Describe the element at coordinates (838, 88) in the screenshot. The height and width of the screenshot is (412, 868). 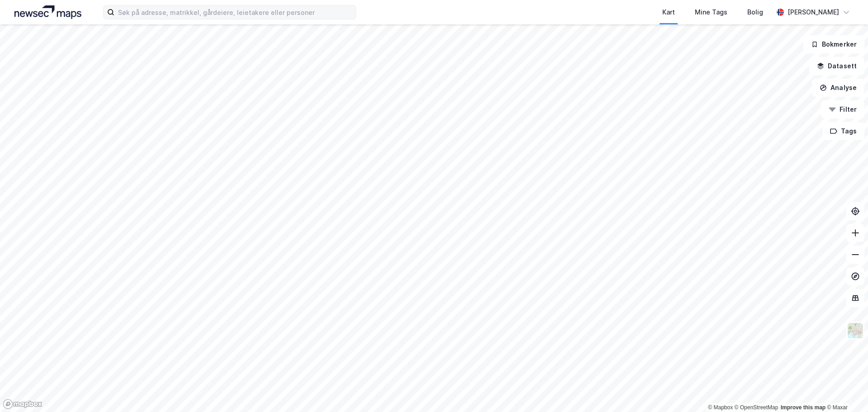
I see `button: Analyse` at that location.